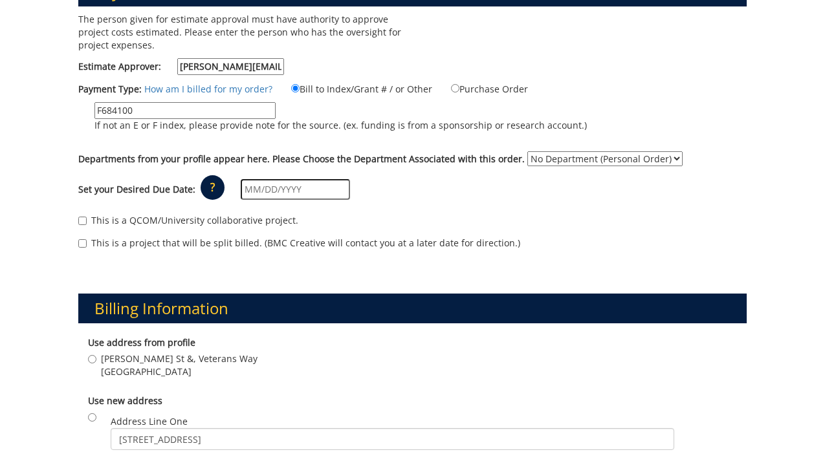  I want to click on b: Use new address, so click(125, 401).